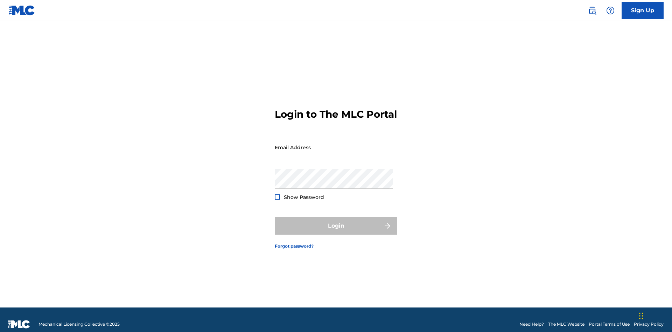  What do you see at coordinates (335, 114) in the screenshot?
I see `h3: Login to The MLC Portal` at bounding box center [335, 114].